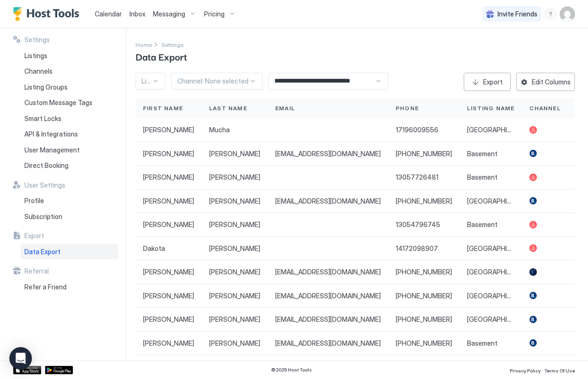 The image size is (588, 379). What do you see at coordinates (137, 13) in the screenshot?
I see `a: Inbox` at bounding box center [137, 13].